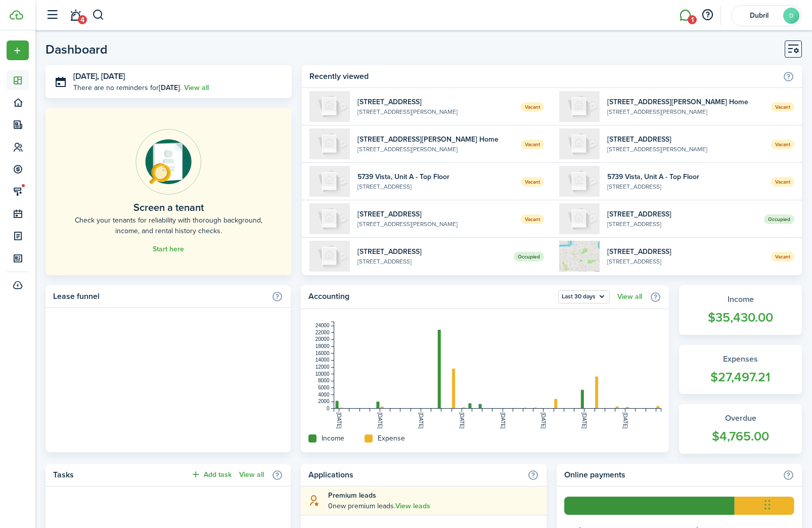  Describe the element at coordinates (391, 438) in the screenshot. I see `home-widget-title: Expense` at that location.